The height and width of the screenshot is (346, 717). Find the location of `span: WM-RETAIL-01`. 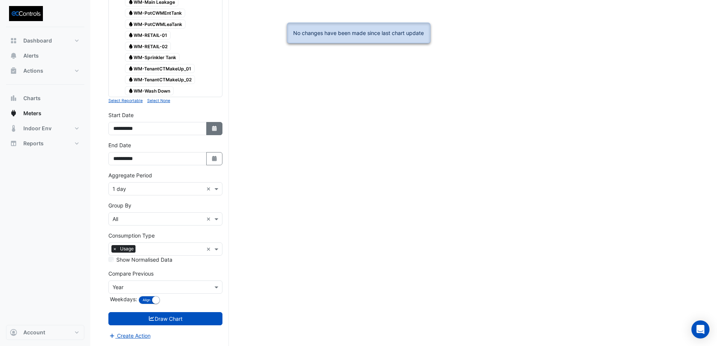

span: WM-RETAIL-01 is located at coordinates (148, 35).